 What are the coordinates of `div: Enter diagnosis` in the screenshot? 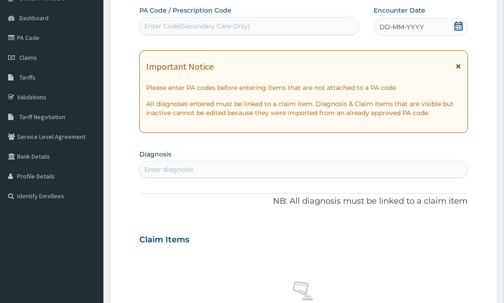 It's located at (169, 170).